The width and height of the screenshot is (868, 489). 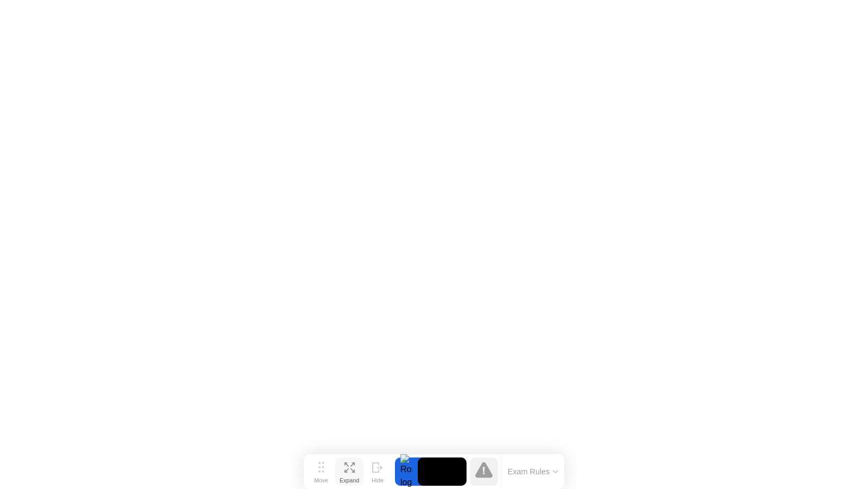 I want to click on div: Hide, so click(x=377, y=480).